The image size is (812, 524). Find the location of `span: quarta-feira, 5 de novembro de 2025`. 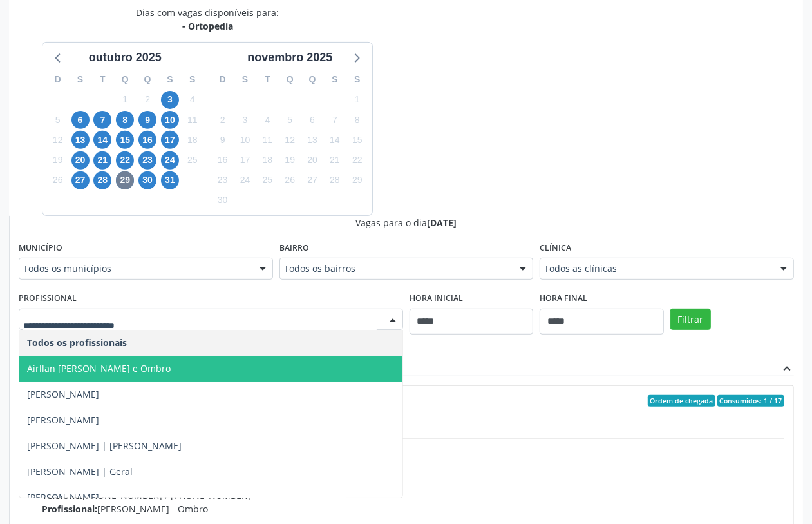

span: quarta-feira, 5 de novembro de 2025 is located at coordinates (290, 120).